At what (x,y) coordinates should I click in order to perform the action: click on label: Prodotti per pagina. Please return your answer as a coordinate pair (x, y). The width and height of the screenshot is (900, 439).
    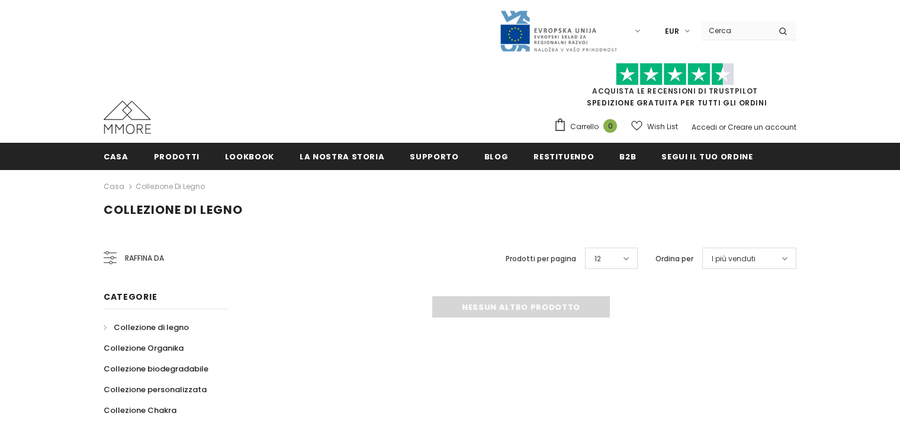
    Looking at the image, I should click on (540, 259).